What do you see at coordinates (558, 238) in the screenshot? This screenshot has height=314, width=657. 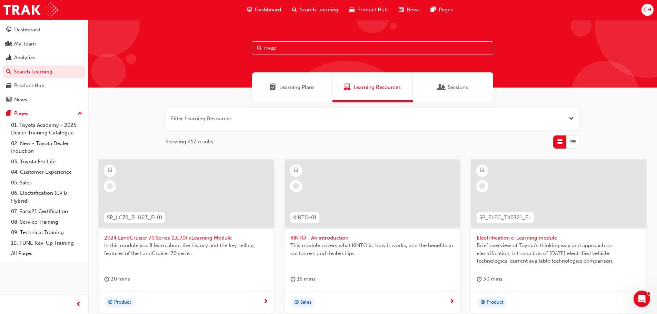 I see `span: Electrification e-Learning module` at bounding box center [558, 238].